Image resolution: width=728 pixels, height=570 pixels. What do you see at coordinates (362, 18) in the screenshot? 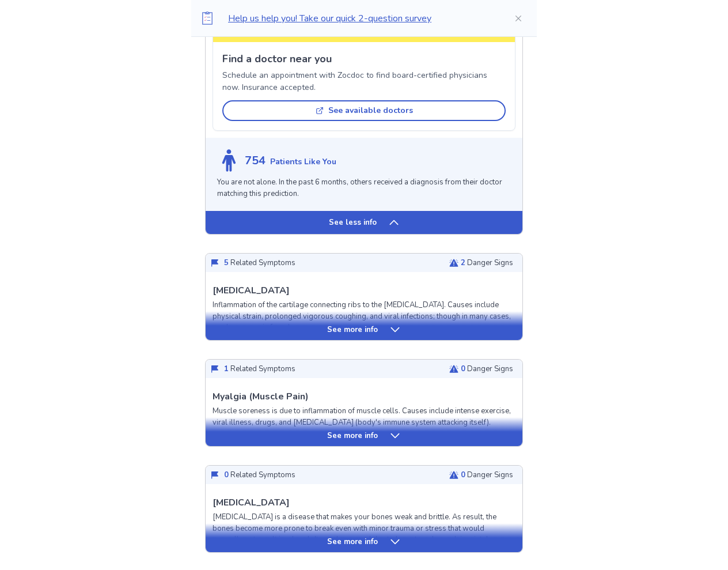
I see `p: Help us help you! Take our quick 2-question survey` at bounding box center [362, 18].